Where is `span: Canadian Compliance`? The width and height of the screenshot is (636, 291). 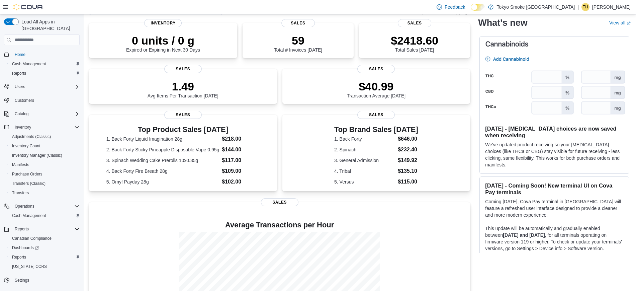 span: Canadian Compliance is located at coordinates (32, 238).